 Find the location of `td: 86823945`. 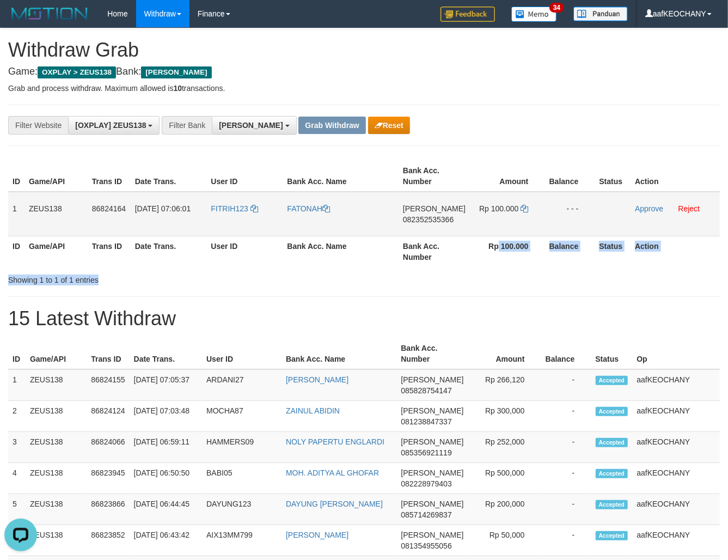

td: 86823945 is located at coordinates (108, 478).